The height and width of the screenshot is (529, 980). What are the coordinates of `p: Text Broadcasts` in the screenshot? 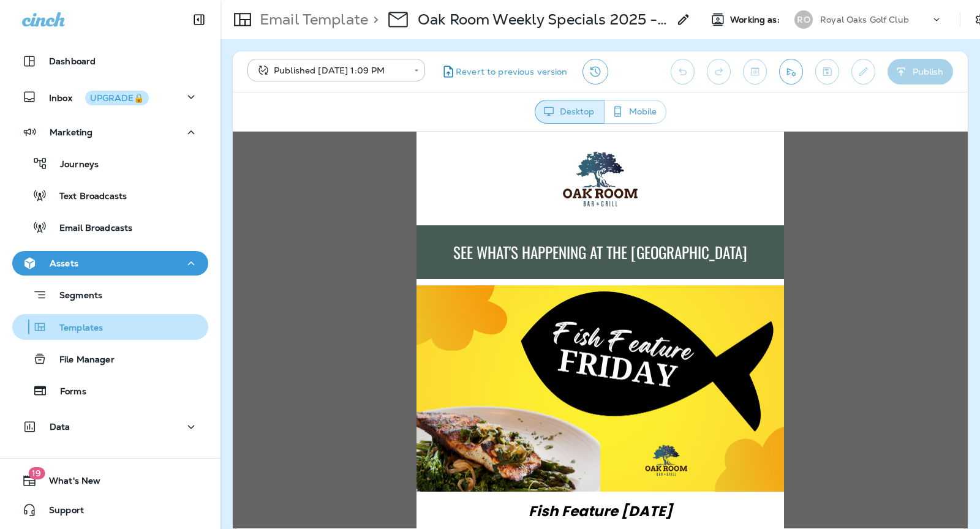 It's located at (87, 197).